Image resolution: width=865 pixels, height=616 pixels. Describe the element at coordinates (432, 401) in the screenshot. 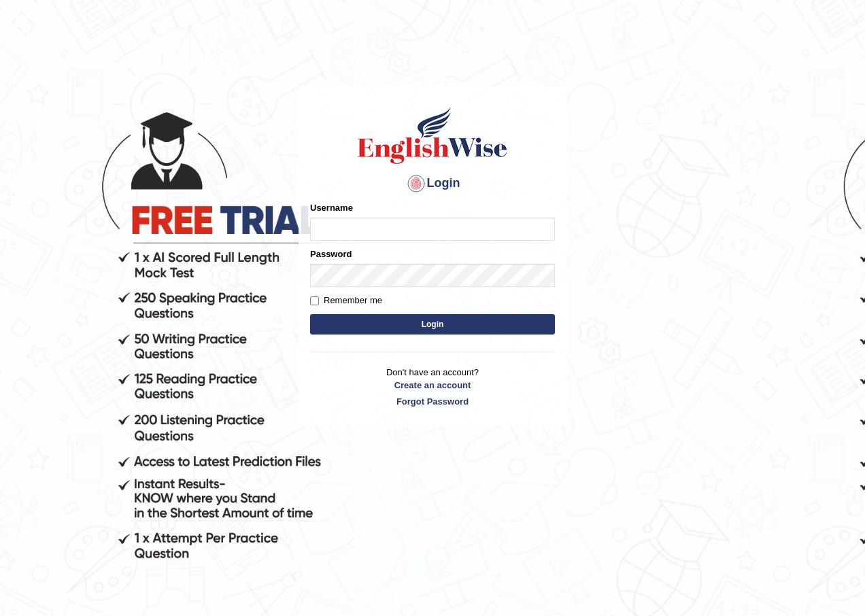

I see `a: Forgot Password` at that location.